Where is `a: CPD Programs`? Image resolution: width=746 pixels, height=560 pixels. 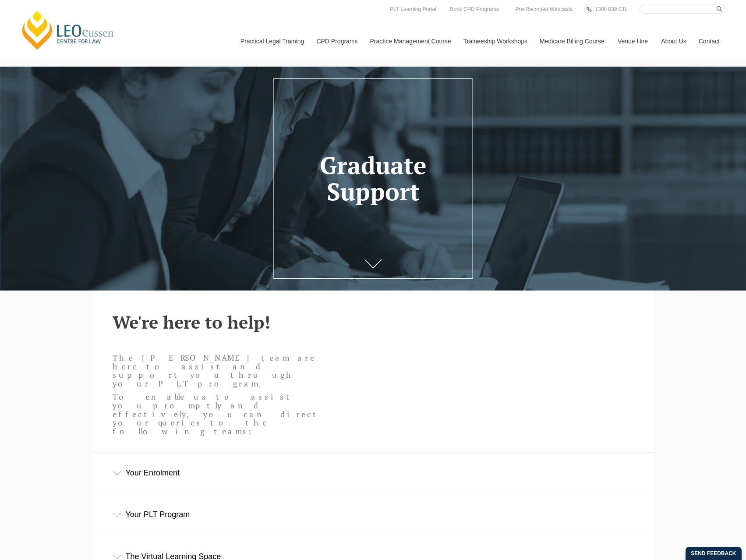
a: CPD Programs is located at coordinates (337, 41).